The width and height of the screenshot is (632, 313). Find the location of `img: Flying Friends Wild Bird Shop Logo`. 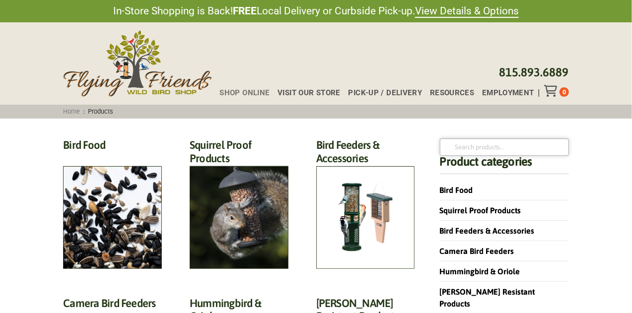

img: Flying Friends Wild Bird Shop Logo is located at coordinates (137, 64).